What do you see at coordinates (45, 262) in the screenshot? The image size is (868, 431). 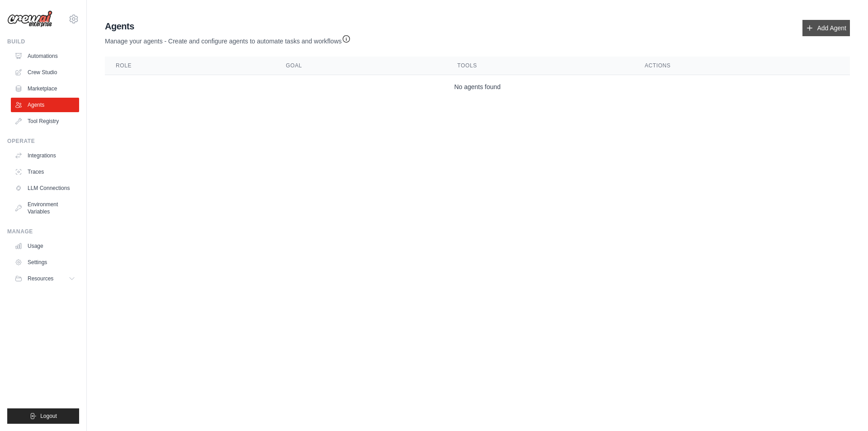 I see `a: Settings` at bounding box center [45, 262].